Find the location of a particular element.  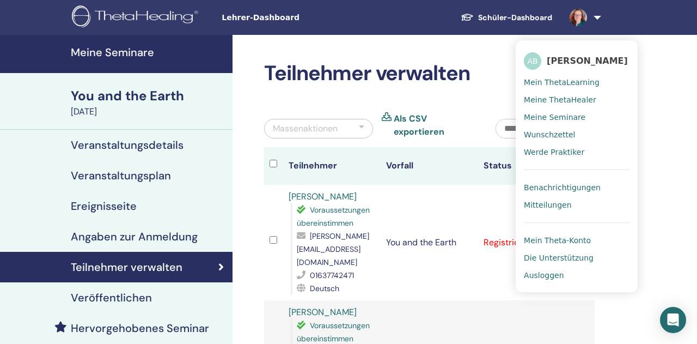

a: Werde Praktiker is located at coordinates (577, 152).